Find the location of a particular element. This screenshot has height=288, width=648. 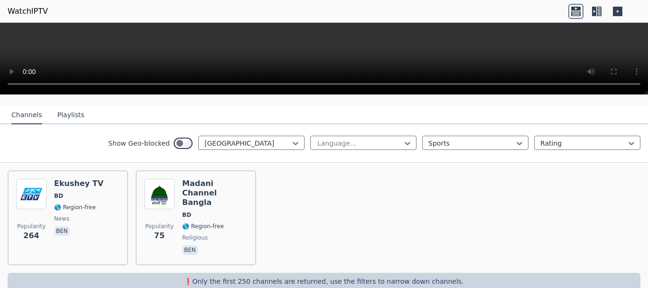

span: 264 is located at coordinates (31, 236).